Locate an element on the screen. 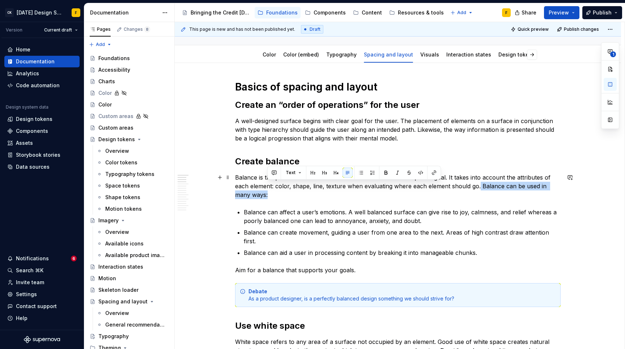  span: Preview is located at coordinates (559, 13).